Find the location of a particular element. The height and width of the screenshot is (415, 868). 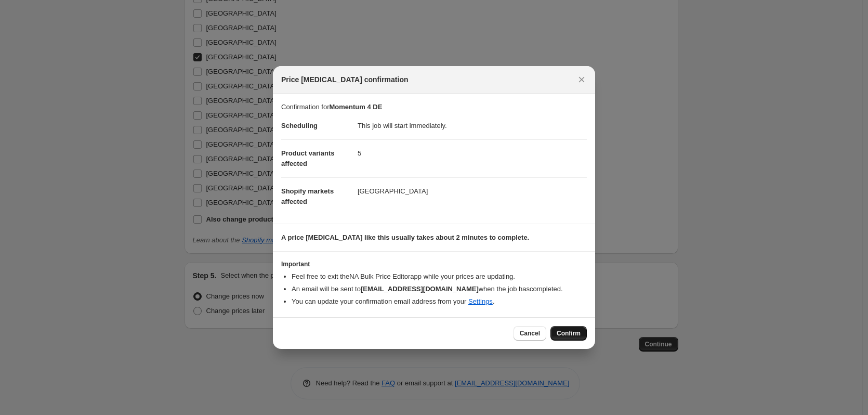

li: An email will be sent to when the job has completed . is located at coordinates (439, 289).